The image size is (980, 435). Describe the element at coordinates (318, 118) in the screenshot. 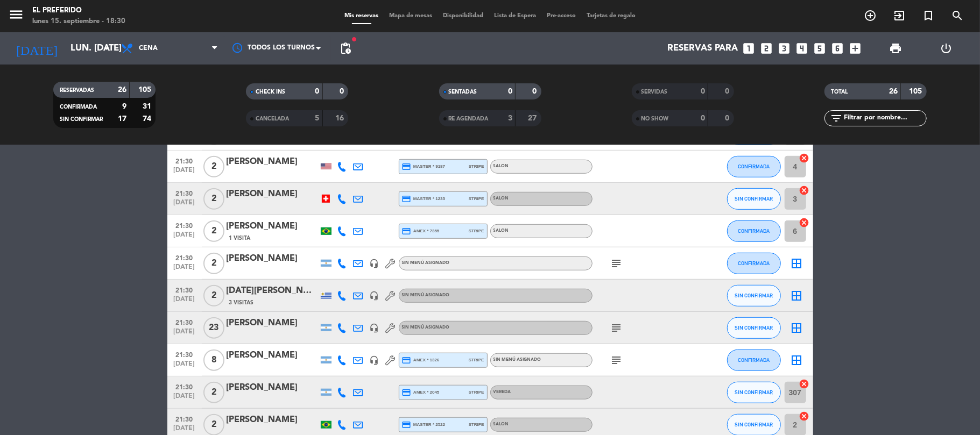

I see `strong: 5` at that location.